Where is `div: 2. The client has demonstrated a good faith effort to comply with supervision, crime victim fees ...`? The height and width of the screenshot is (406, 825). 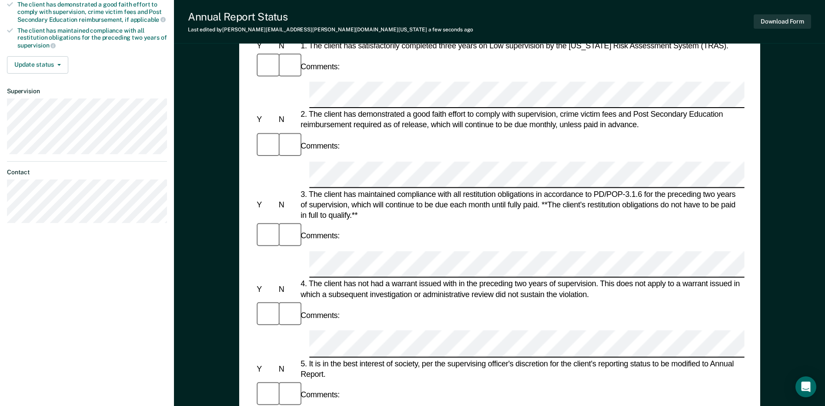 div: 2. The client has demonstrated a good faith effort to comply with supervision, crime victim fees ... is located at coordinates (522, 120).